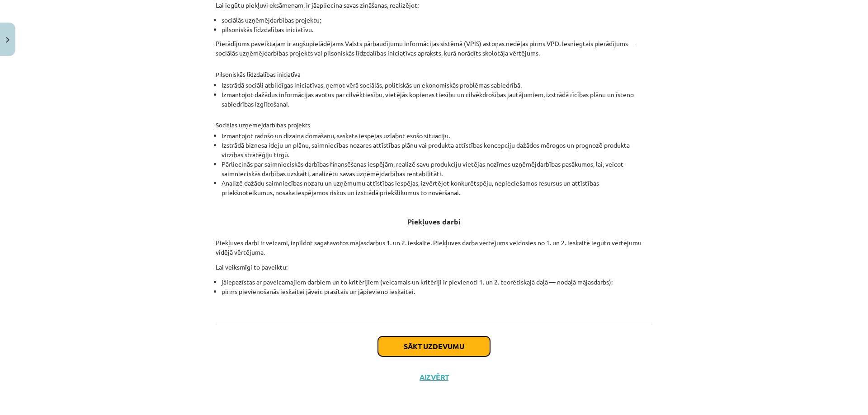 This screenshot has width=868, height=415. Describe the element at coordinates (434, 70) in the screenshot. I see `h4: Pilsoniskās līdzdalības iniciatīva` at that location.